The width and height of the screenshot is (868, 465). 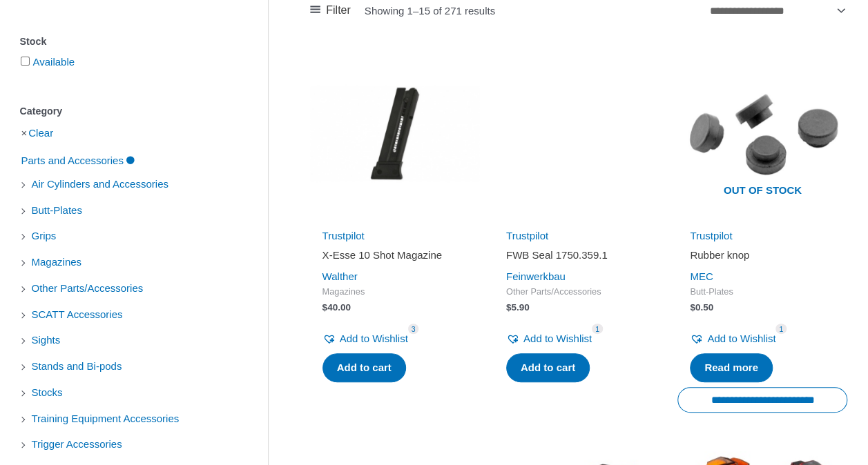 I want to click on h2: X-Esse 10 Shot Magazine, so click(x=395, y=256).